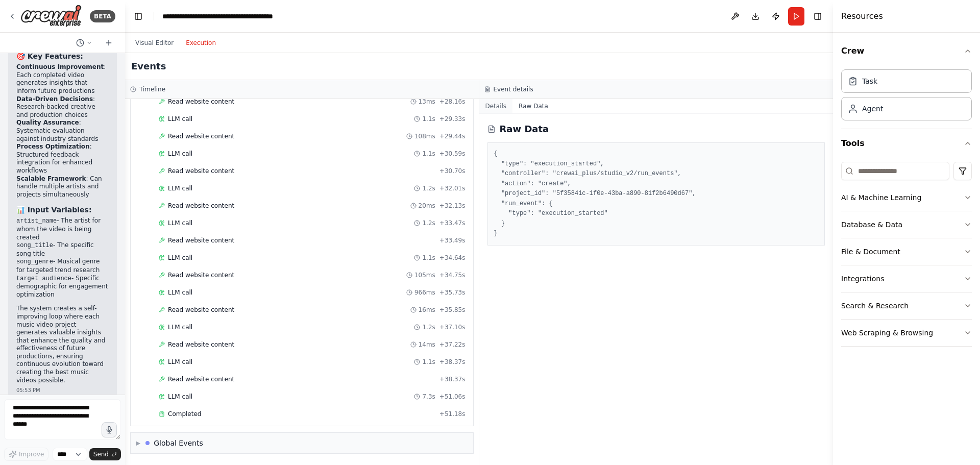  What do you see at coordinates (51, 16) in the screenshot?
I see `img: Logo` at bounding box center [51, 16].